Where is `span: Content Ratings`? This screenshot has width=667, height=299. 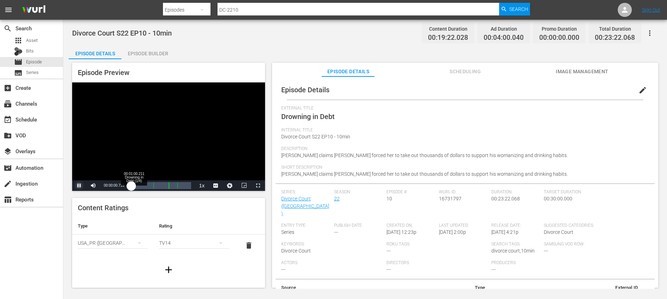
span: Content Ratings is located at coordinates (103, 208).